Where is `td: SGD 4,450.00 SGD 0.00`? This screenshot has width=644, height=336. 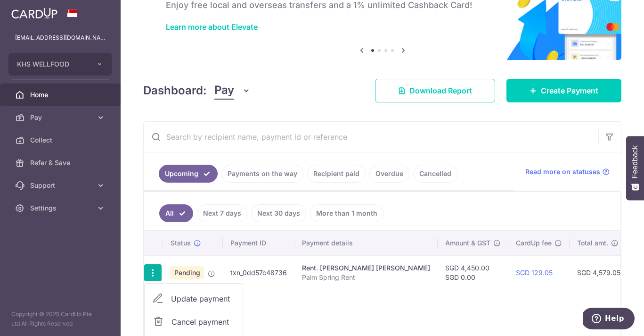 td: SGD 4,450.00 SGD 0.00 is located at coordinates (473, 272).